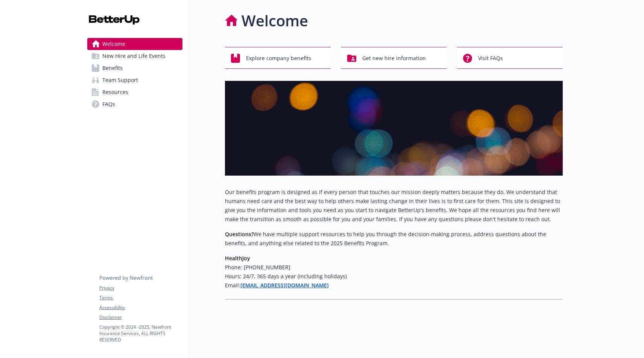 The height and width of the screenshot is (358, 644). Describe the element at coordinates (113, 68) in the screenshot. I see `span: Benefits` at that location.